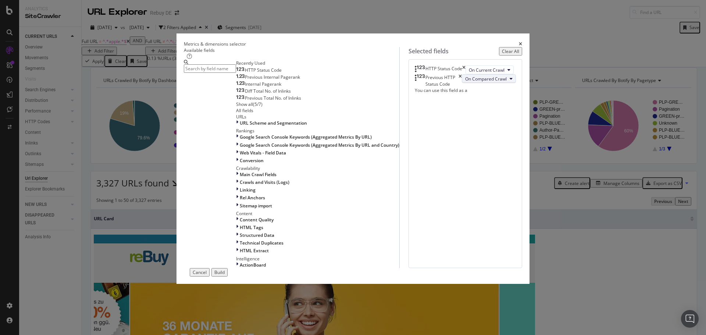 Image resolution: width=706 pixels, height=335 pixels. I want to click on span: Diff Total No. of Inlinks, so click(268, 91).